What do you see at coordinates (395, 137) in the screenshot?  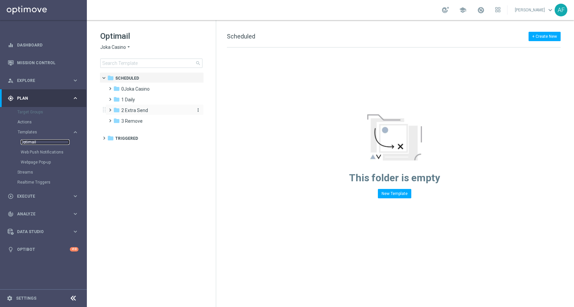 I see `img: emptyStateManageTemplates.jpg` at bounding box center [395, 137].